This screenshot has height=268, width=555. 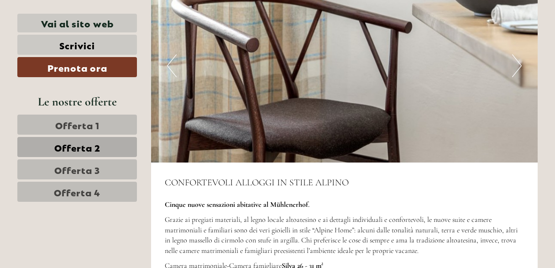 What do you see at coordinates (77, 23) in the screenshot?
I see `a: Vai al sito web` at bounding box center [77, 23].